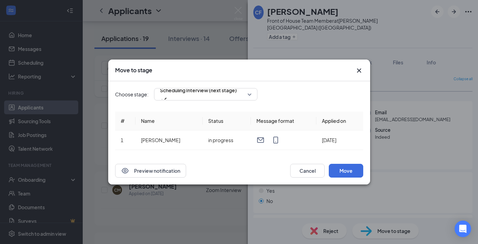 The width and height of the screenshot is (478, 244). What do you see at coordinates (134, 70) in the screenshot?
I see `h3: Move to stage` at bounding box center [134, 70].